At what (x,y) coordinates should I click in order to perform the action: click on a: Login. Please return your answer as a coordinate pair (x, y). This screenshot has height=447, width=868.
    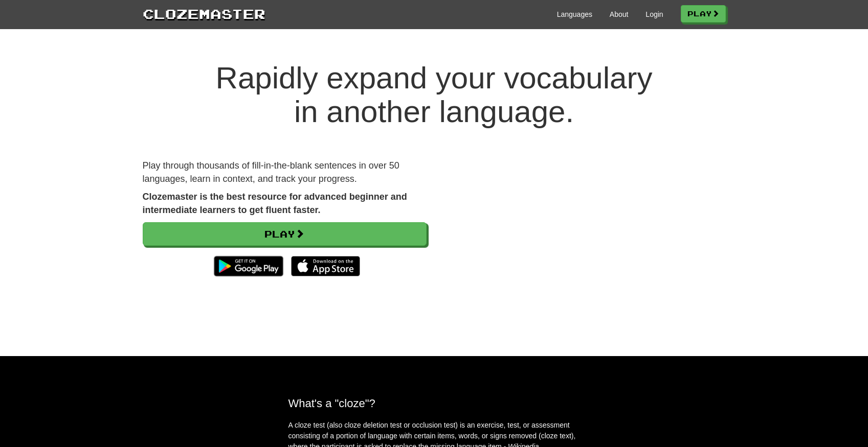
    Looking at the image, I should click on (655, 15).